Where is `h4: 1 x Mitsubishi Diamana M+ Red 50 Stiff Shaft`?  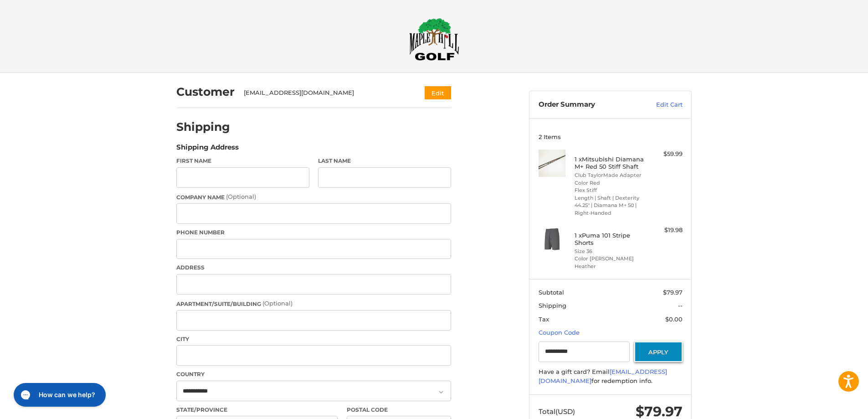
h4: 1 x Mitsubishi Diamana M+ Red 50 Stiff Shaft is located at coordinates (609, 163).